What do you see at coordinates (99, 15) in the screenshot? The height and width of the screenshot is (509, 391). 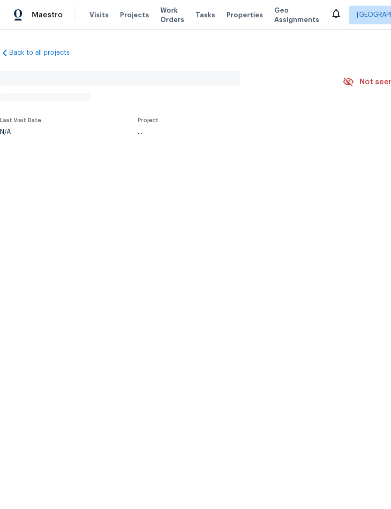 I see `span: Visits` at bounding box center [99, 15].